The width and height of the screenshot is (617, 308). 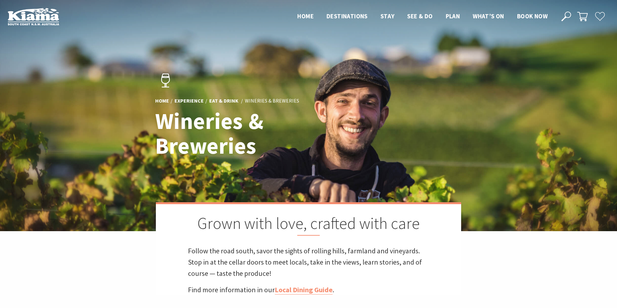 What do you see at coordinates (309, 225) in the screenshot?
I see `h2: Grown with love, crafted with care` at bounding box center [309, 225].